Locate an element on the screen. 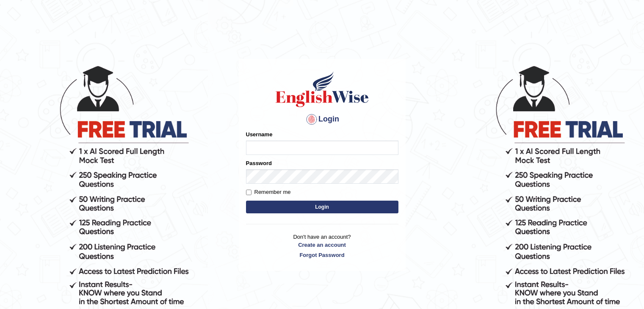  a: Forgot Password is located at coordinates (322, 255).